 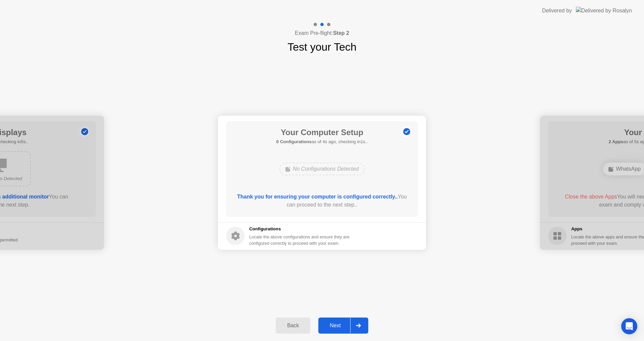 What do you see at coordinates (335, 325) in the screenshot?
I see `div: Next` at bounding box center [335, 325].